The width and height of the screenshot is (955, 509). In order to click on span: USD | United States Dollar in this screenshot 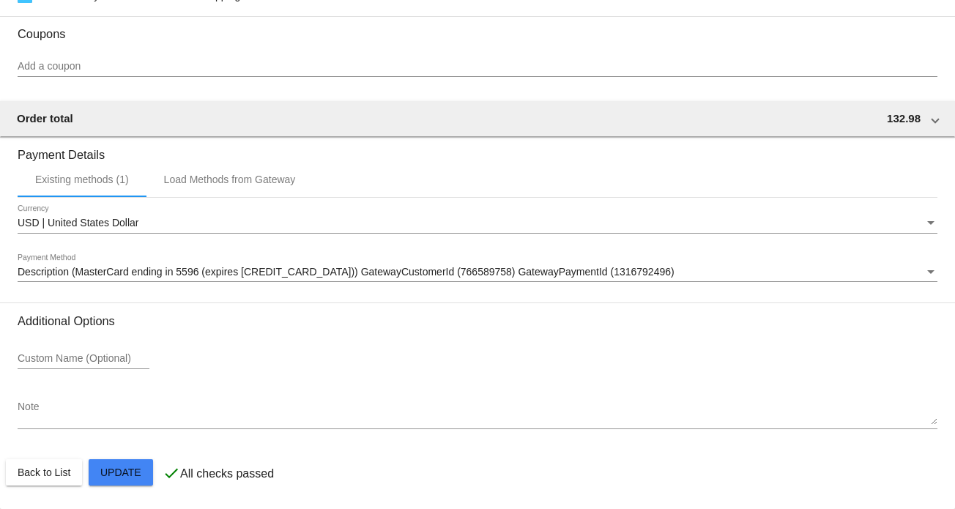, I will do `click(78, 223)`.